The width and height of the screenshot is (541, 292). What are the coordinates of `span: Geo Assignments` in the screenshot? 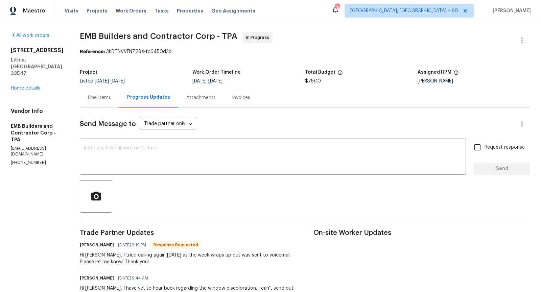 It's located at (233, 11).